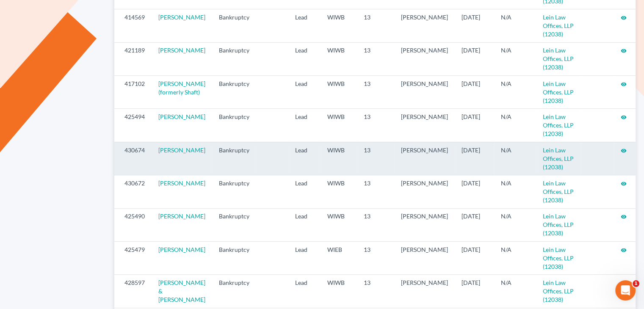 This screenshot has height=309, width=644. What do you see at coordinates (133, 258) in the screenshot?
I see `td: 425479` at bounding box center [133, 258].